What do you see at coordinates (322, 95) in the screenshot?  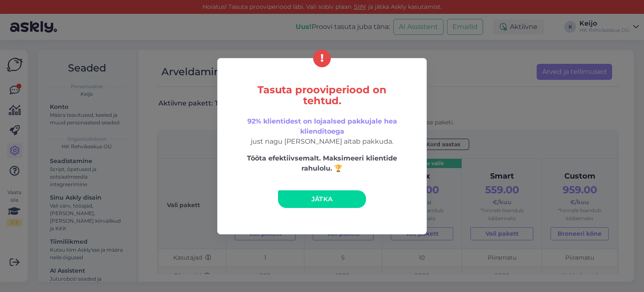 I see `h5: Tasuta prooviperiood on tehtud.` at bounding box center [322, 95].